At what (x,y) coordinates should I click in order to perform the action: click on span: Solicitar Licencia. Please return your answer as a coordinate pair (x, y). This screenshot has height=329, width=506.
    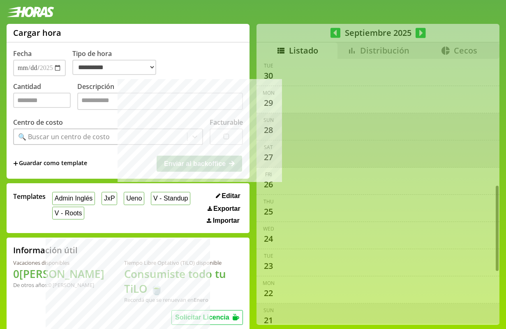
    Looking at the image, I should click on (202, 317).